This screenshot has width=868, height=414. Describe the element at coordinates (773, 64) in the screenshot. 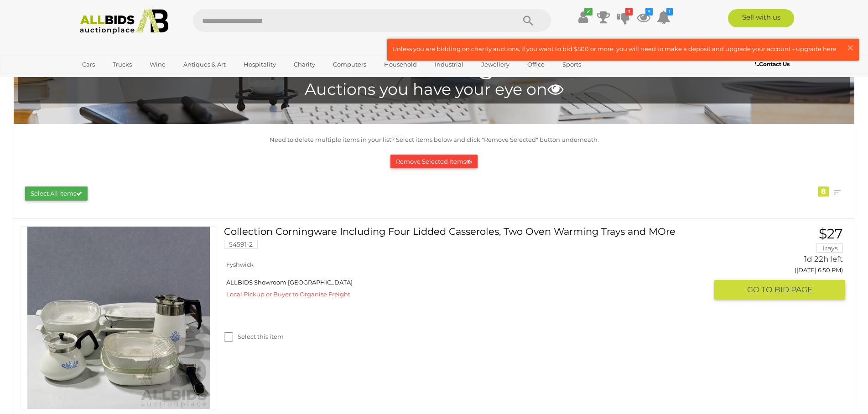

I see `a: Contact Us` at that location.